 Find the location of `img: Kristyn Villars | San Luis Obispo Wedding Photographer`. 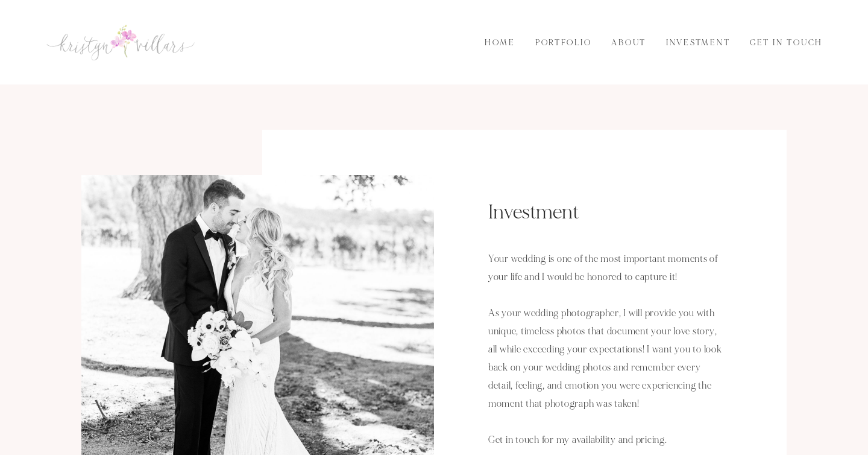

img: Kristyn Villars | San Luis Obispo Wedding Photographer is located at coordinates (121, 42).